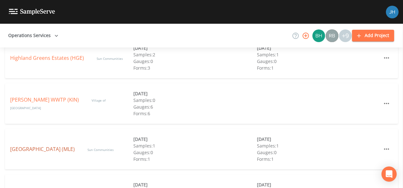 Image resolution: width=403 pixels, height=188 pixels. What do you see at coordinates (318, 36) in the screenshot?
I see `img: c62b08bfff9cfec2b7df4e6d8aaf6fcd` at bounding box center [318, 36].